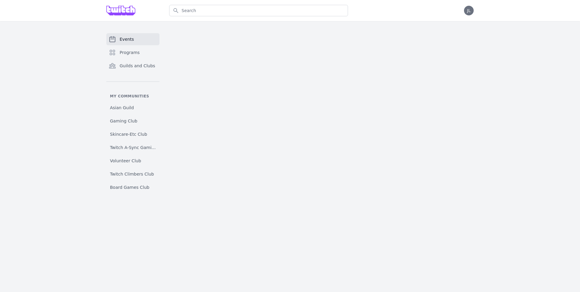  I want to click on span: Programs, so click(129, 53).